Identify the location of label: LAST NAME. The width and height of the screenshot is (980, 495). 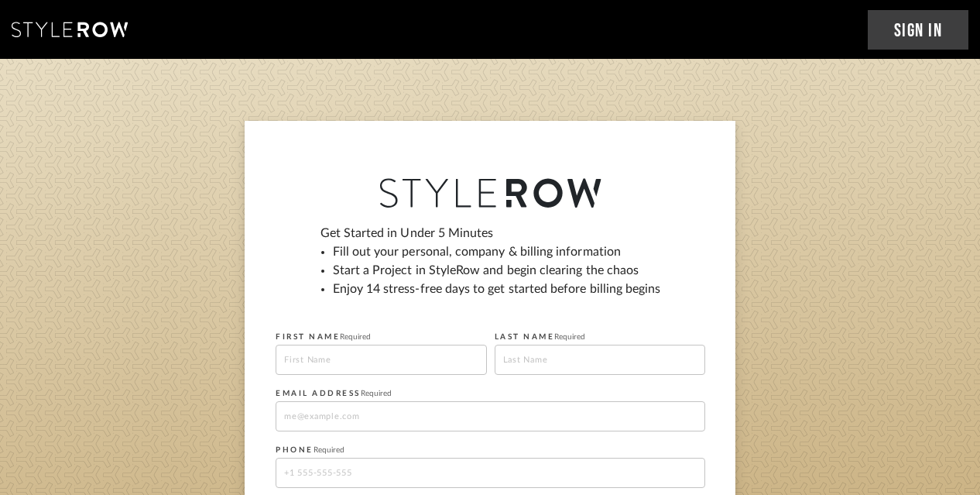
(540, 337).